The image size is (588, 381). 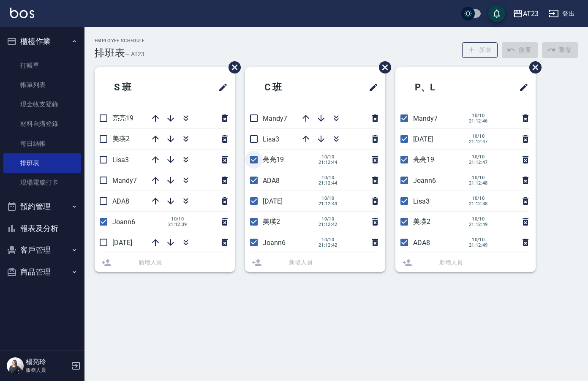 What do you see at coordinates (42, 250) in the screenshot?
I see `button: 客戶管理` at bounding box center [42, 250].